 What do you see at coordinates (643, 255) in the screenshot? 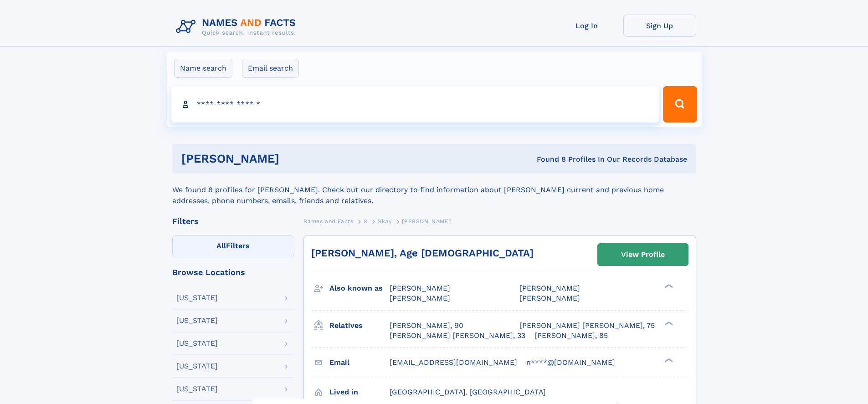
I see `div: View Profile` at bounding box center [643, 255].